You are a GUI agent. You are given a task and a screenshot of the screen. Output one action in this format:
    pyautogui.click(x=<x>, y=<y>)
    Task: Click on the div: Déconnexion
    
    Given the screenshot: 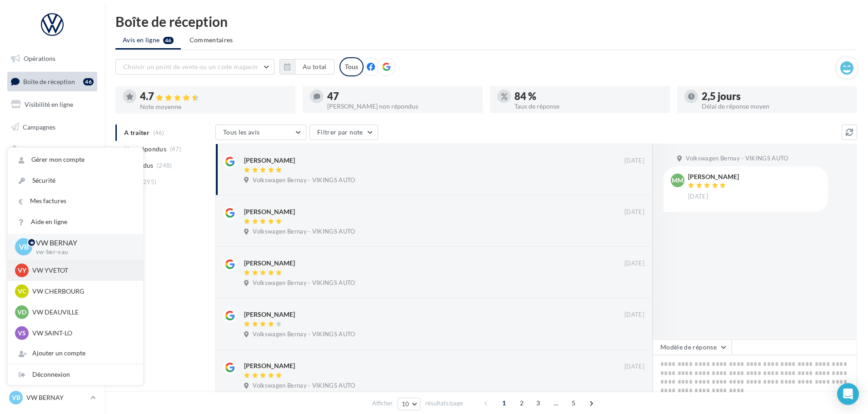 What is the action you would take?
    pyautogui.click(x=75, y=375)
    